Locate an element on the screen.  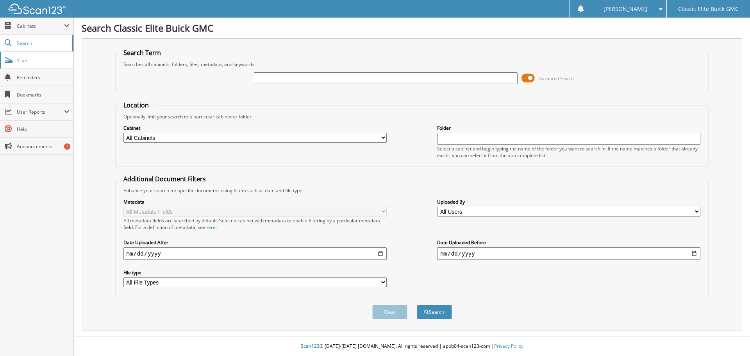
div: Select a cabinet and begin typing the name of the folder you want to search in. If the name match... is located at coordinates (569, 152).